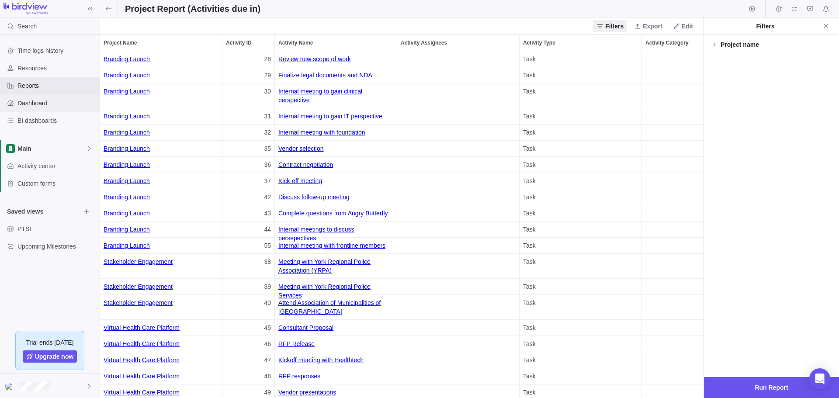 The image size is (839, 398). Describe the element at coordinates (653, 26) in the screenshot. I see `span: Export` at that location.